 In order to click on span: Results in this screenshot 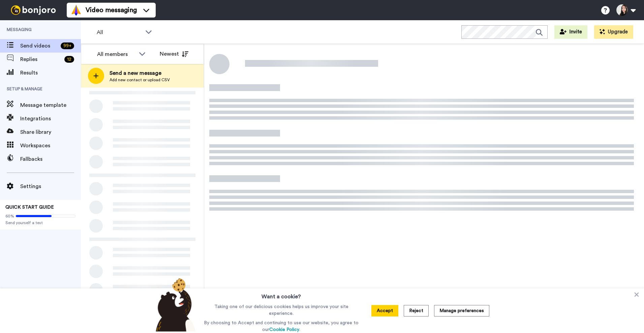, I will do `click(50, 73)`.